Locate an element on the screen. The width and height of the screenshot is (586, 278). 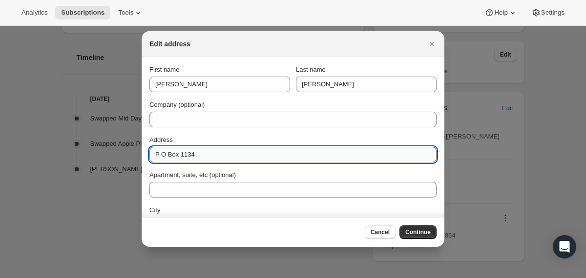
button: Analytics is located at coordinates (34, 13).